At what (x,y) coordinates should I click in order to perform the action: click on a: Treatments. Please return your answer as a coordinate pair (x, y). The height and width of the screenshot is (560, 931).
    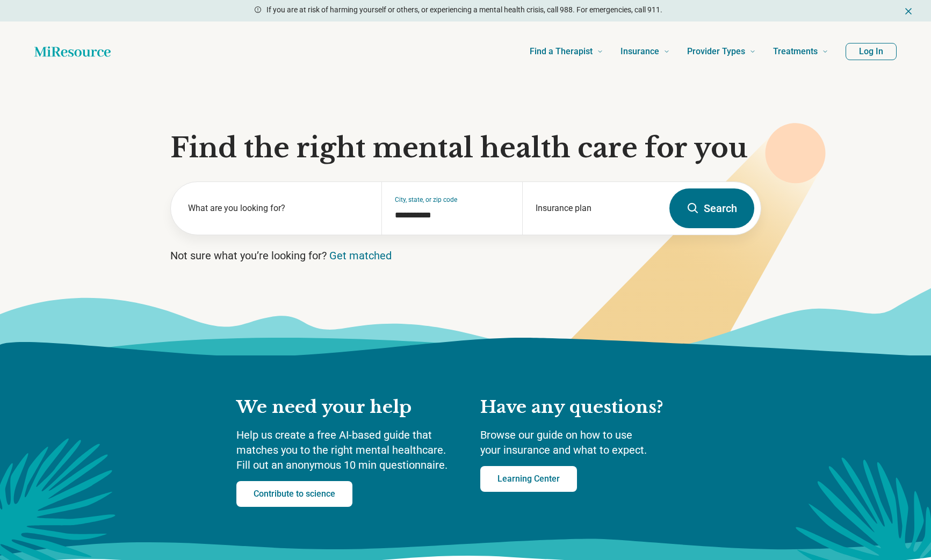
    Looking at the image, I should click on (800, 51).